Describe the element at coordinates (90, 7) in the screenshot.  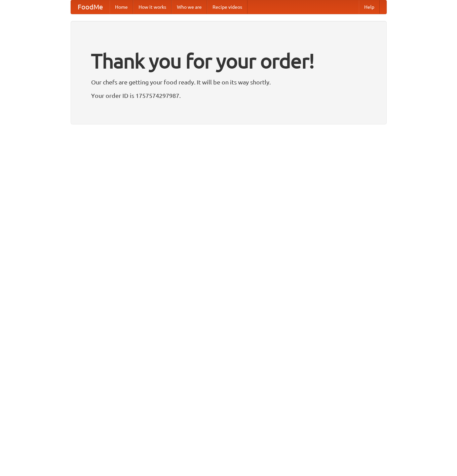
I see `a: FoodMe` at that location.